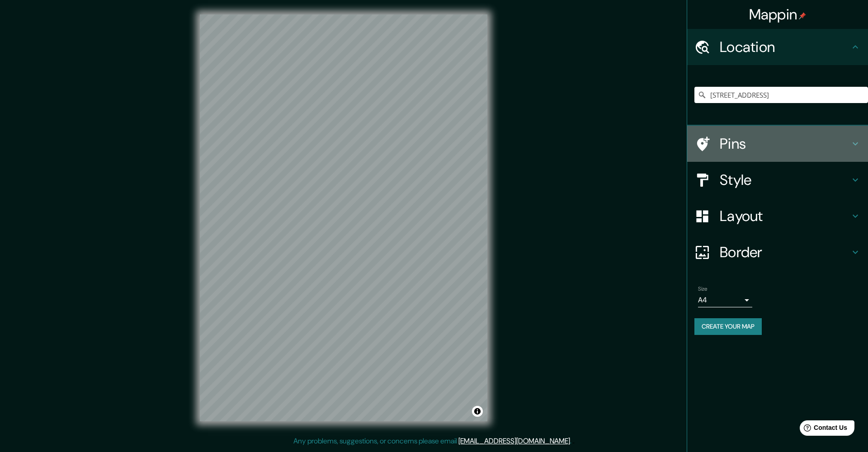  Describe the element at coordinates (728, 326) in the screenshot. I see `button: Create your map` at that location.